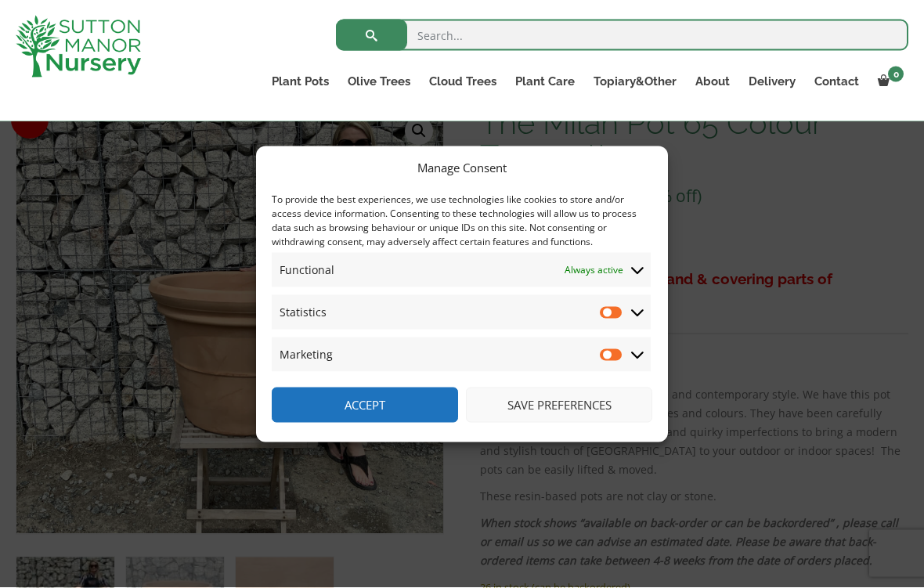 The height and width of the screenshot is (588, 924). Describe the element at coordinates (713, 81) in the screenshot. I see `a: About` at that location.